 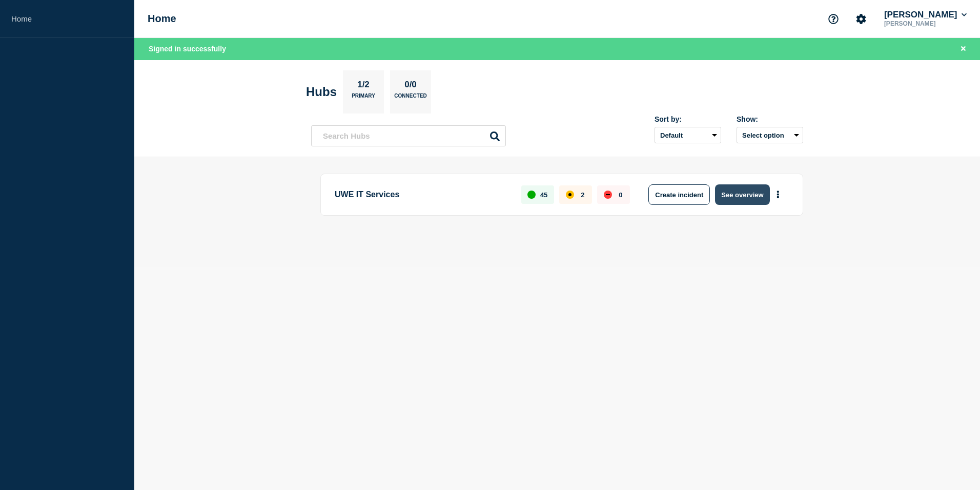 I want to click on h2: Hubs, so click(x=321, y=92).